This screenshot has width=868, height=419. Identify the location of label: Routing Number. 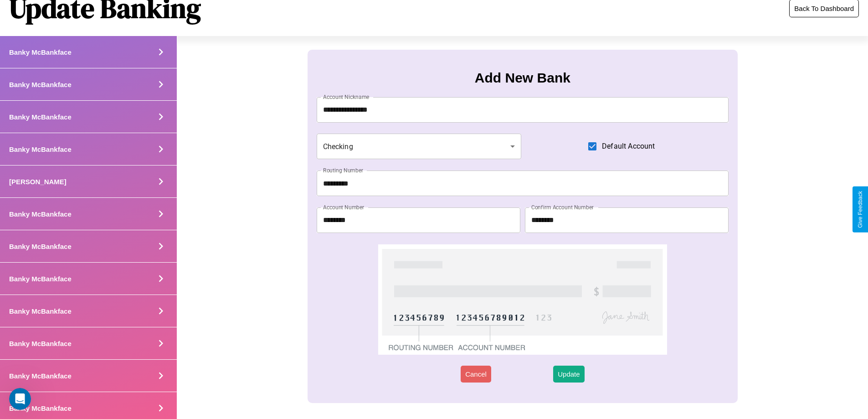
(343, 170).